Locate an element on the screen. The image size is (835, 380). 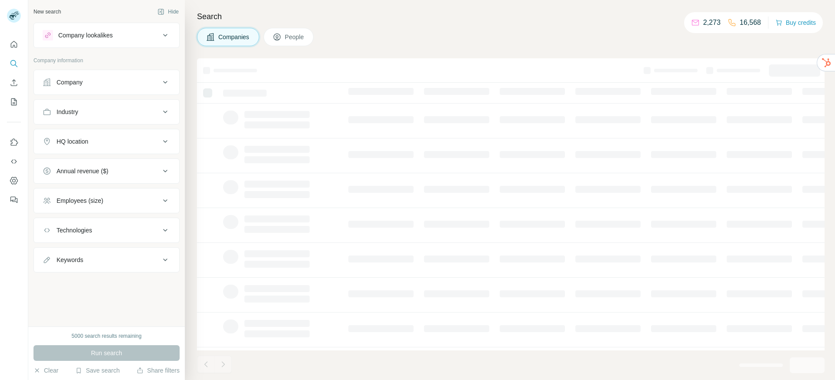
button: Dashboard is located at coordinates (14, 180).